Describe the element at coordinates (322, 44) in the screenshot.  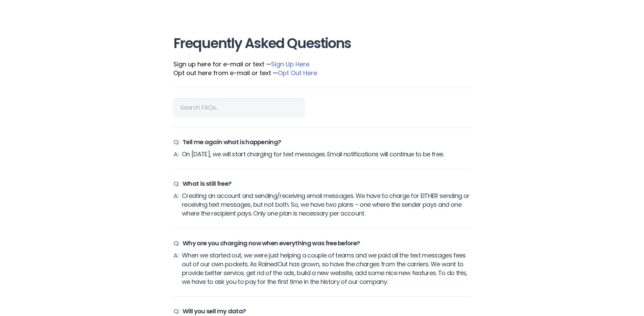
I see `h1: Frequently Asked Questions` at that location.